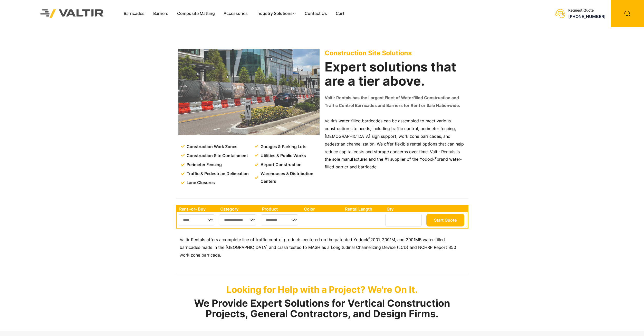 This screenshot has width=644, height=336. I want to click on p: Looking for Help with a Project? We're On It., so click(322, 289).